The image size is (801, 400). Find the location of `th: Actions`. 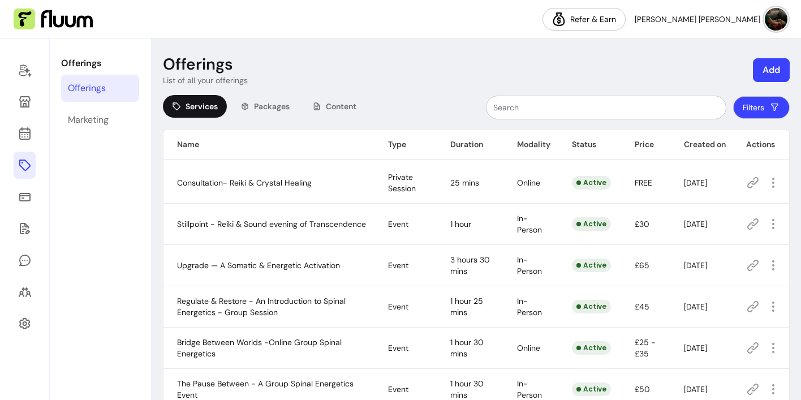

th: Actions is located at coordinates (761, 144).